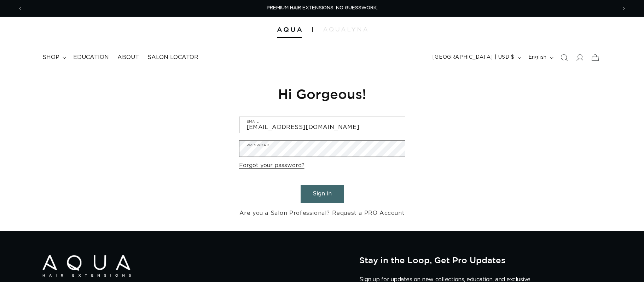  Describe the element at coordinates (173, 57) in the screenshot. I see `a: Salon Locator` at that location.